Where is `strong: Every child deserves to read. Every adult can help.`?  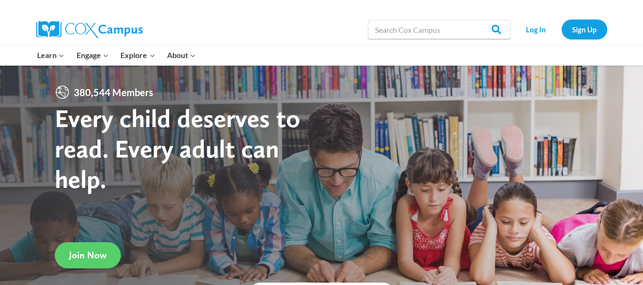 strong: Every child deserves to read. Every adult can help. is located at coordinates (177, 148).